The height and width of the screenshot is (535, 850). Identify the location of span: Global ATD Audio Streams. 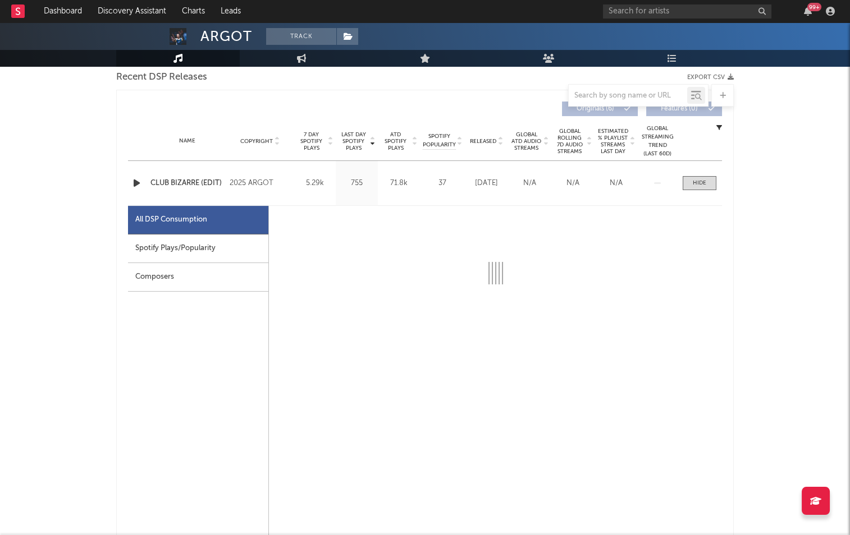
(526, 141).